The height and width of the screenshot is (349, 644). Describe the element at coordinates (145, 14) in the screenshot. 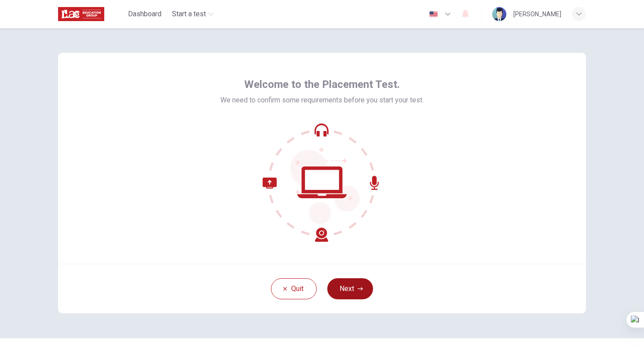

I see `span: Dashboard` at that location.